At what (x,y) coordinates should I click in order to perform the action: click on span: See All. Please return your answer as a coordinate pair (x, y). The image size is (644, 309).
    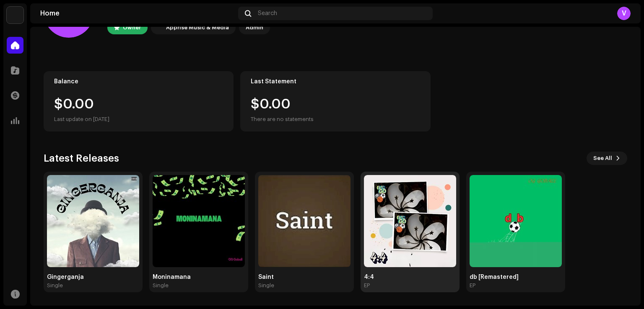
    Looking at the image, I should click on (603, 158).